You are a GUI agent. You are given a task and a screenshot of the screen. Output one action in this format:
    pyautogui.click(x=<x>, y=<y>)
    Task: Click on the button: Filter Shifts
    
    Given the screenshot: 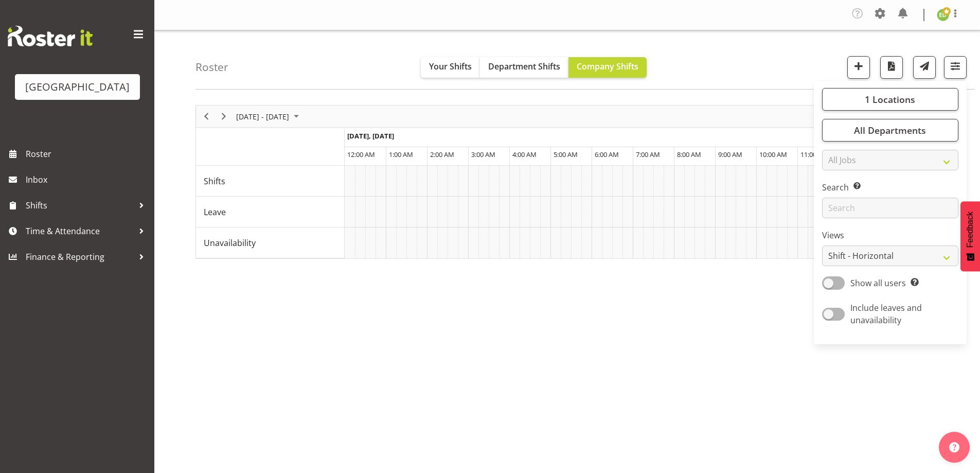 What is the action you would take?
    pyautogui.click(x=955, y=67)
    